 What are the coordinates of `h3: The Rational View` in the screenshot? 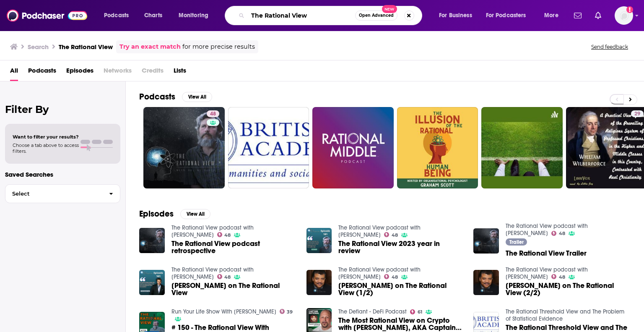 It's located at (85, 47).